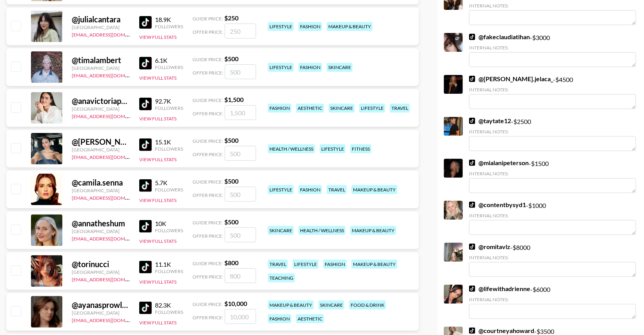 This screenshot has width=644, height=335. What do you see at coordinates (169, 183) in the screenshot?
I see `div: 5.7K` at bounding box center [169, 183].